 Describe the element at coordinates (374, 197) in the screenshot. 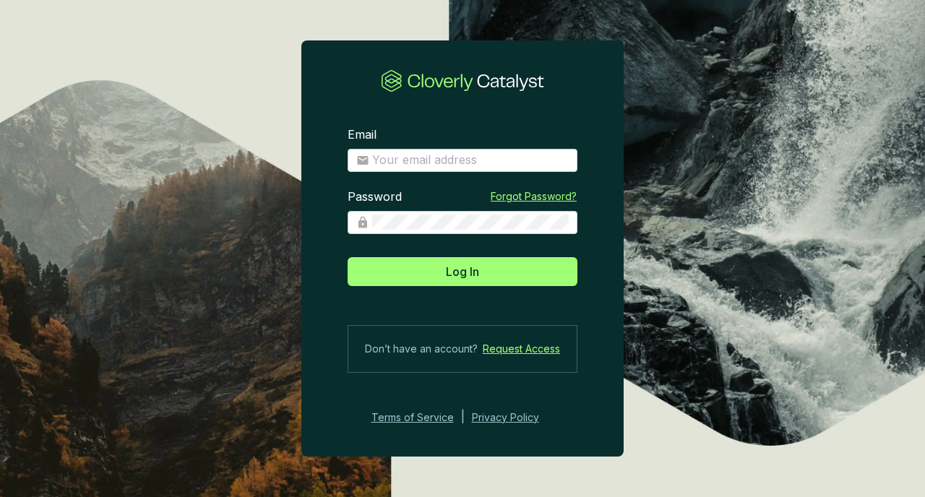

I see `label: Password` at that location.